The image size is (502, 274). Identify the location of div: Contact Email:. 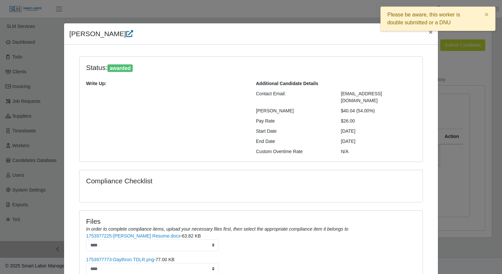
(294, 97).